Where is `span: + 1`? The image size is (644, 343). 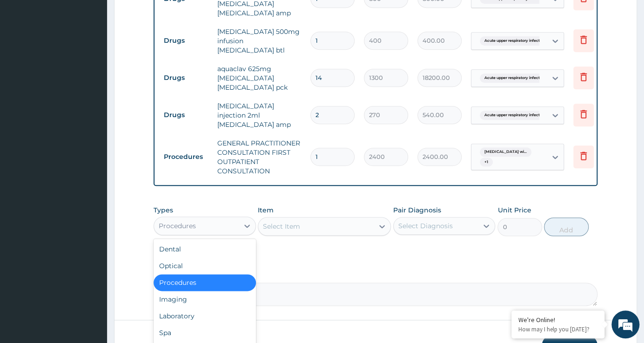 span: + 1 is located at coordinates (486, 162).